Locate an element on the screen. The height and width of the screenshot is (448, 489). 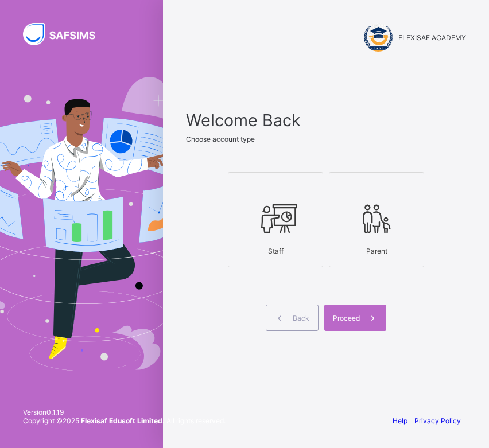
span: Copyright © 2025 All rights reserved. is located at coordinates (124, 420).